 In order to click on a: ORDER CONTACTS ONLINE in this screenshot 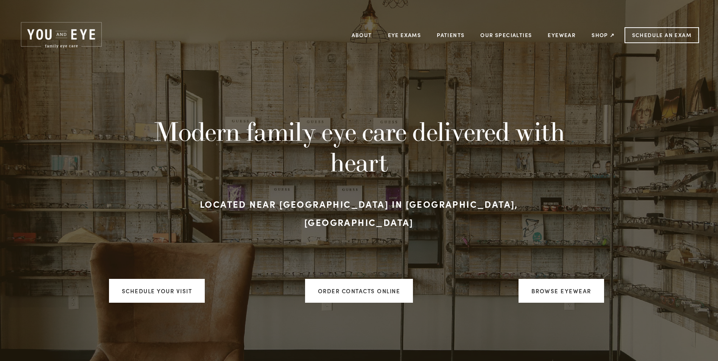, I will do `click(359, 291)`.